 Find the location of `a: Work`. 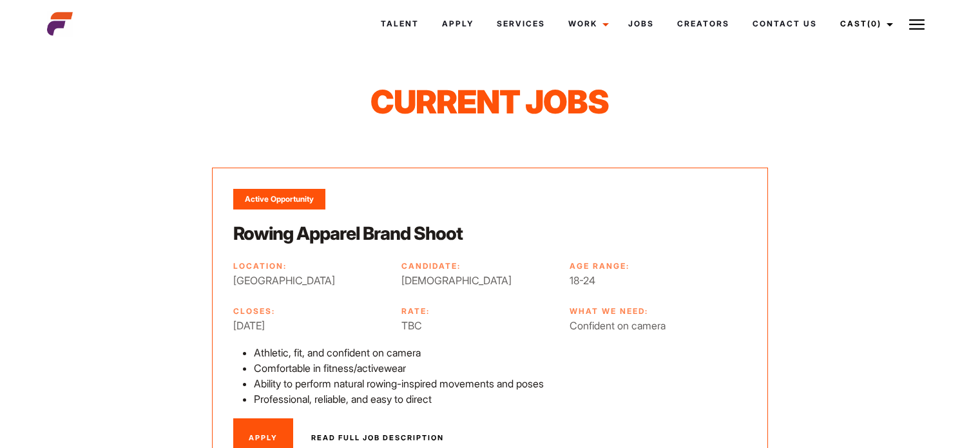

a: Work is located at coordinates (586, 24).